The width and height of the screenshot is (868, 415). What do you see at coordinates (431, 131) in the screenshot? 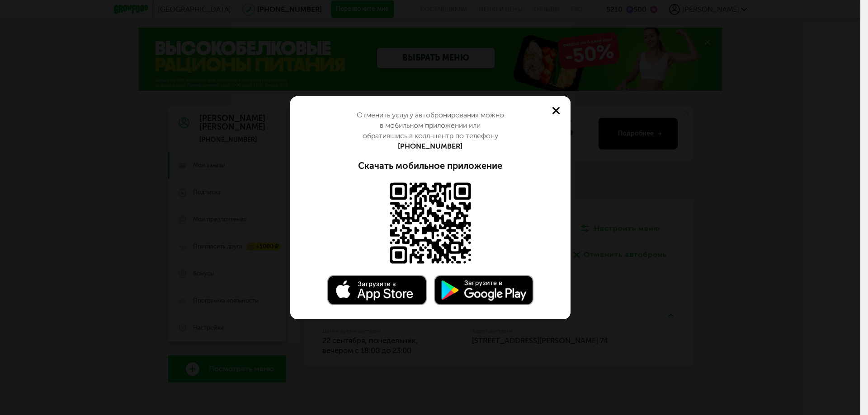
I see `div: Отменить услугу автобронирования можно в мобильном приложении или обратившись в колл-центр по тел...` at bounding box center [431, 131].